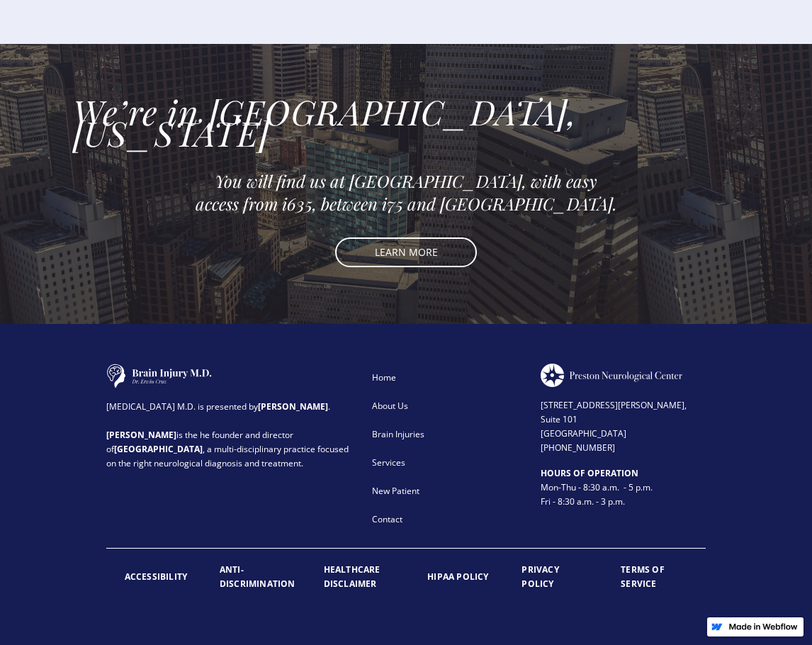 The image size is (812, 645). I want to click on strong: PRIVACY POLICY, so click(539, 576).